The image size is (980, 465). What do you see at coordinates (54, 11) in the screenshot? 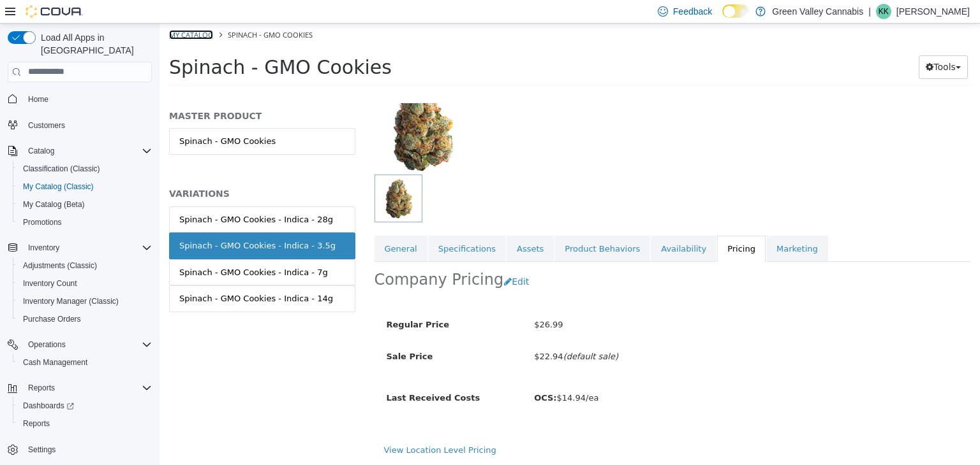
I see `img: Cova` at bounding box center [54, 11].